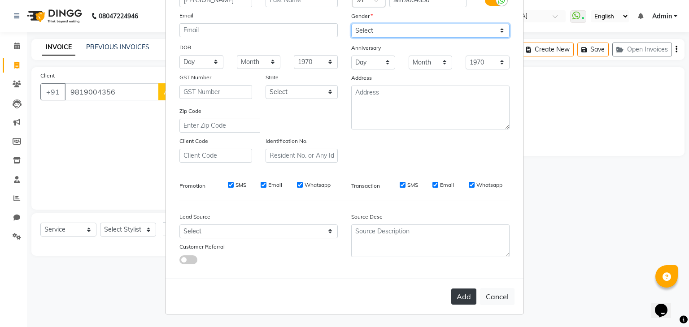  What do you see at coordinates (216, 156) in the screenshot?
I see `input: Client Code` at bounding box center [216, 156].